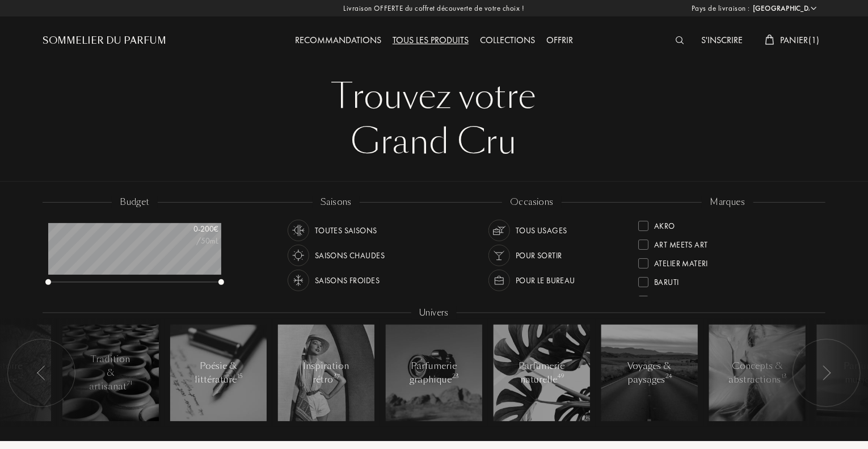  I want to click on div: S'inscrire, so click(721, 41).